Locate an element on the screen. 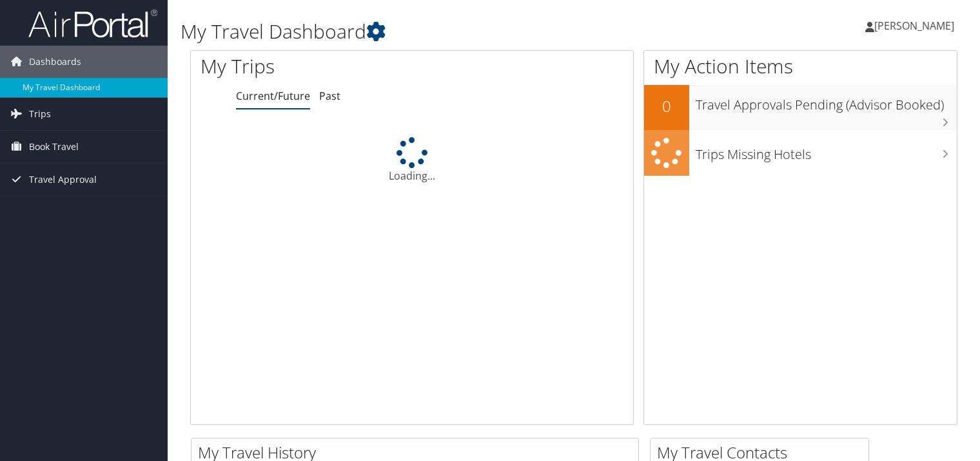  a: Trips Missing Hotels is located at coordinates (800, 152).